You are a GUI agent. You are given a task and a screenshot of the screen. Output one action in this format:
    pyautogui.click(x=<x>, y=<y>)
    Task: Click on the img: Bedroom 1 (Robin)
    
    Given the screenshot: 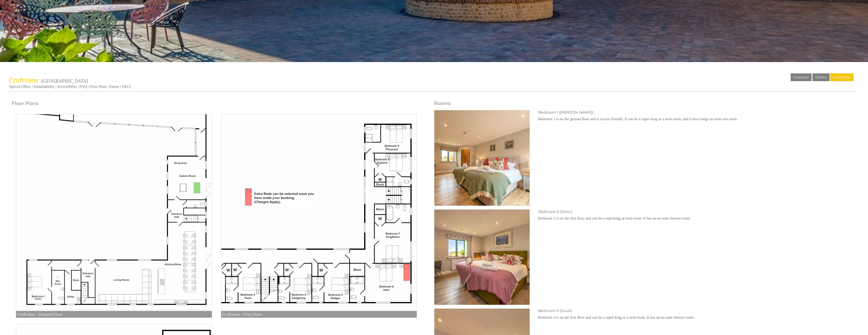 What is the action you would take?
    pyautogui.click(x=481, y=157)
    